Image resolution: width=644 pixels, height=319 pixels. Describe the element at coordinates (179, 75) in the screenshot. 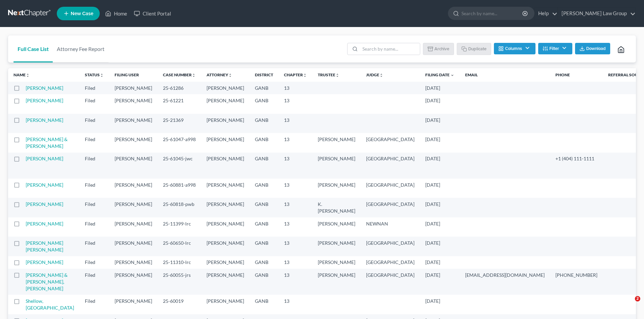

I see `a: Case Numberunfold_more` at that location.